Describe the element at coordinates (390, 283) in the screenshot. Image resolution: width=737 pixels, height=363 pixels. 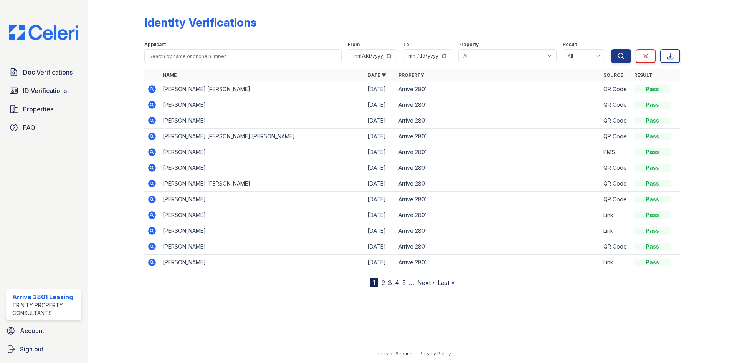
I see `a: 3` at that location.